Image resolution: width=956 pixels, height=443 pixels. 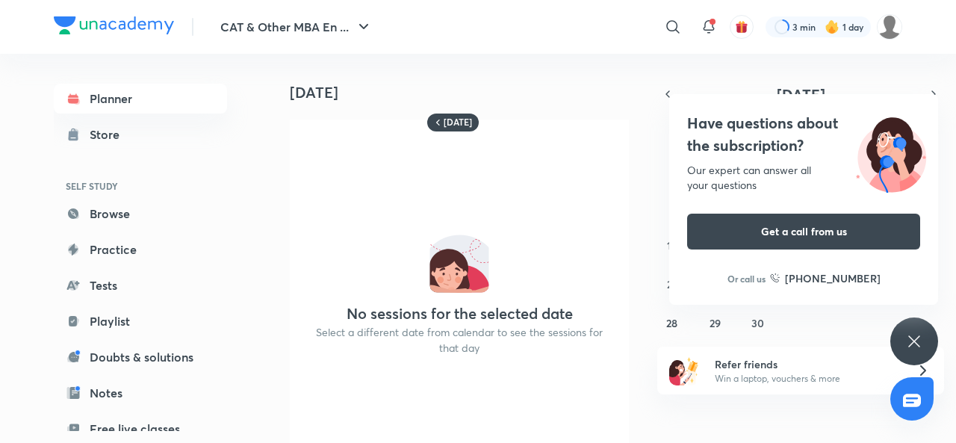 I want to click on h6: SELF STUDY, so click(x=140, y=186).